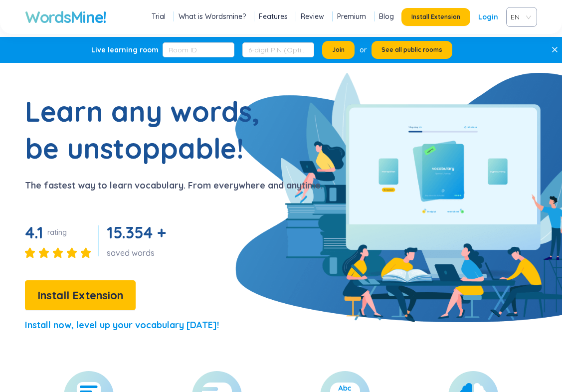 This screenshot has width=562, height=392. I want to click on span: 4.1, so click(34, 232).